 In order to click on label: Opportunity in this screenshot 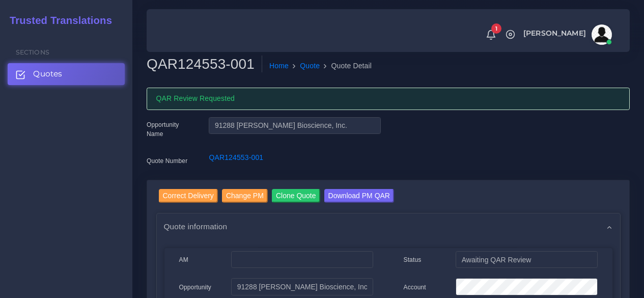, I will do `click(196, 287)`.